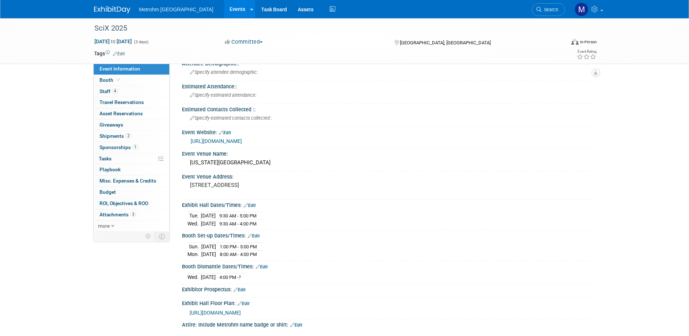  I want to click on div: Exhibit Hall Floor Plan:, so click(389, 302).